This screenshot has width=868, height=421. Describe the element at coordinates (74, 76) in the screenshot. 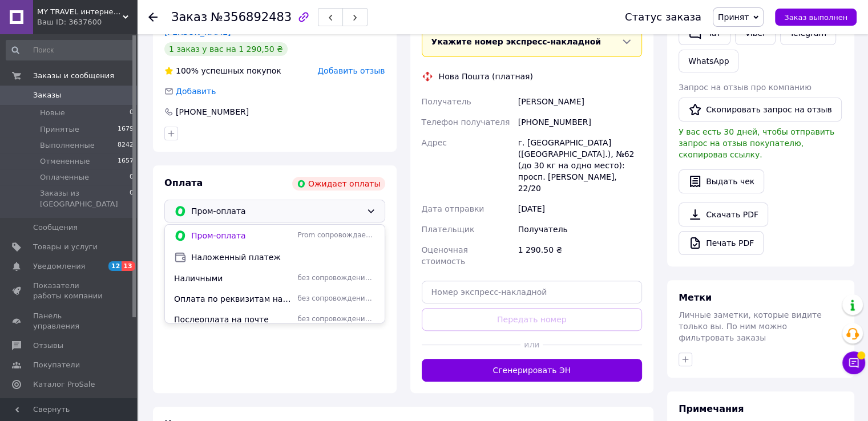

I see `span: Заказы и сообщения` at that location.